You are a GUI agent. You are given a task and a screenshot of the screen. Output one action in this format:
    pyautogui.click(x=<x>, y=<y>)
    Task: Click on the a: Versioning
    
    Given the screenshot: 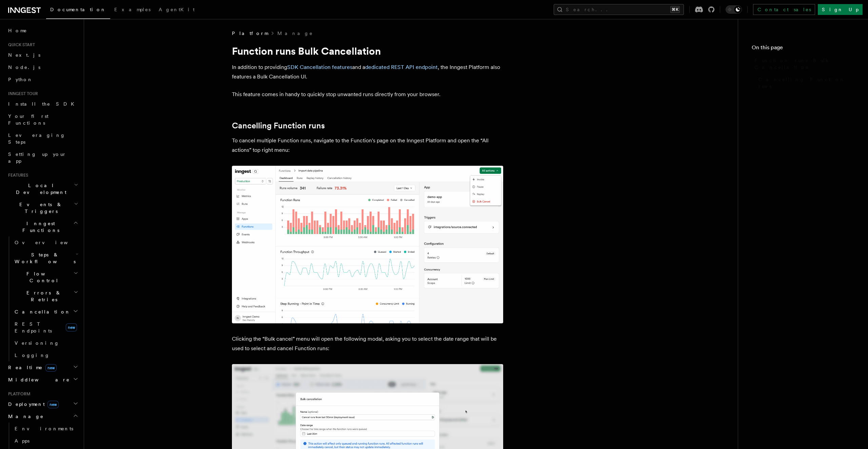 What is the action you would take?
    pyautogui.click(x=46, y=343)
    